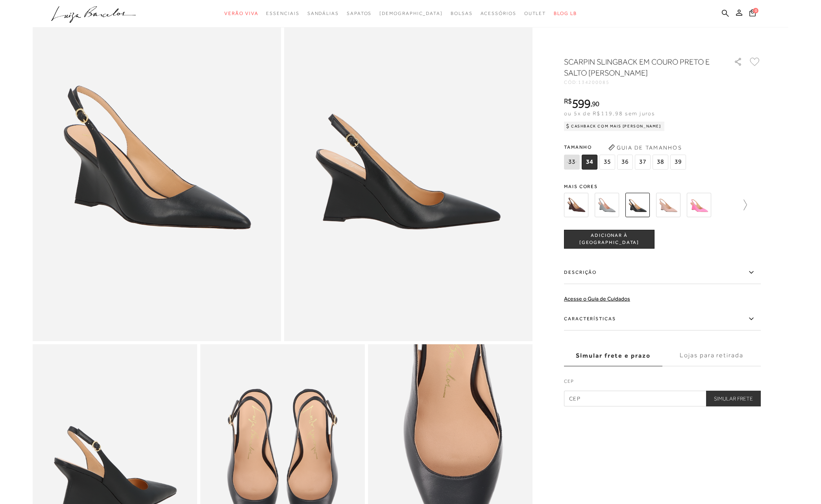 The width and height of the screenshot is (821, 504). Describe the element at coordinates (581, 103) in the screenshot. I see `span: 599` at that location.